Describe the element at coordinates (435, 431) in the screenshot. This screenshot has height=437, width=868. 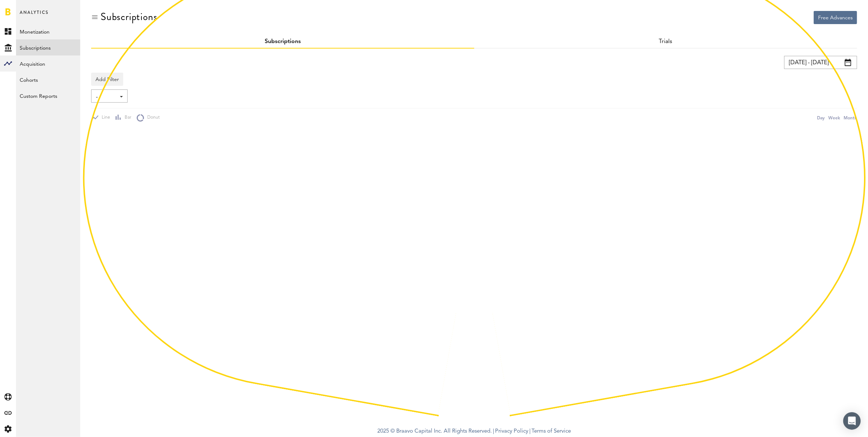
I see `span: 2025 © Braavo Capital Inc. All Rights Reserved.` at that location.